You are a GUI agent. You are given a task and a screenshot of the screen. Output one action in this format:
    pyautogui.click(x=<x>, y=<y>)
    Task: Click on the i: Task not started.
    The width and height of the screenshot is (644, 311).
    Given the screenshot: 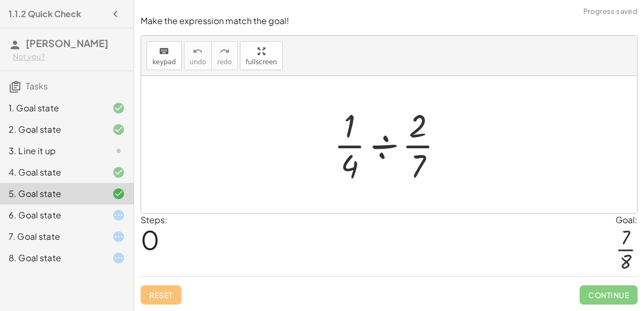 What is the action you would take?
    pyautogui.click(x=119, y=151)
    